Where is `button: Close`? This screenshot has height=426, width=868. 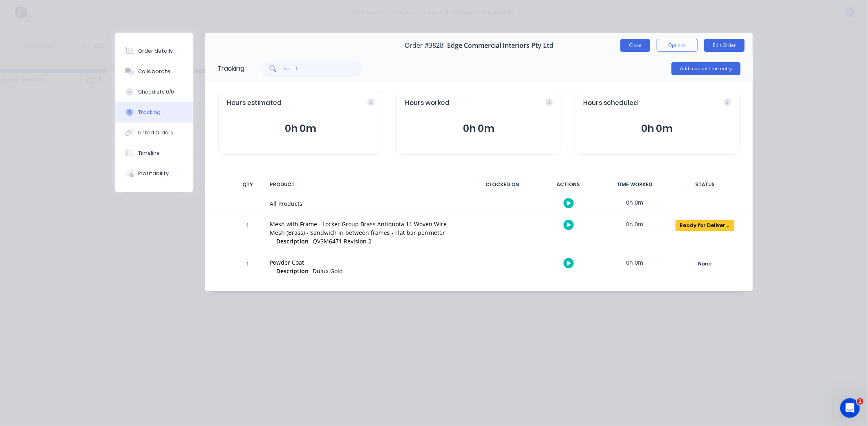 button: Close is located at coordinates (635, 45).